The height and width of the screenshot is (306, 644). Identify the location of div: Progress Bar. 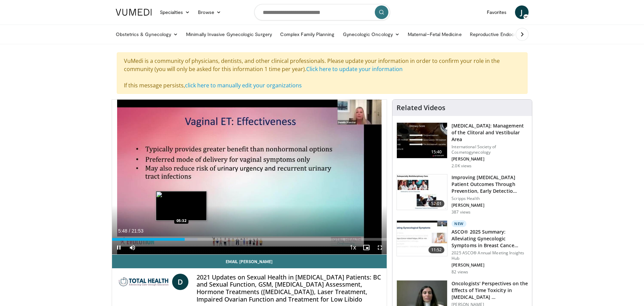
(250, 239).